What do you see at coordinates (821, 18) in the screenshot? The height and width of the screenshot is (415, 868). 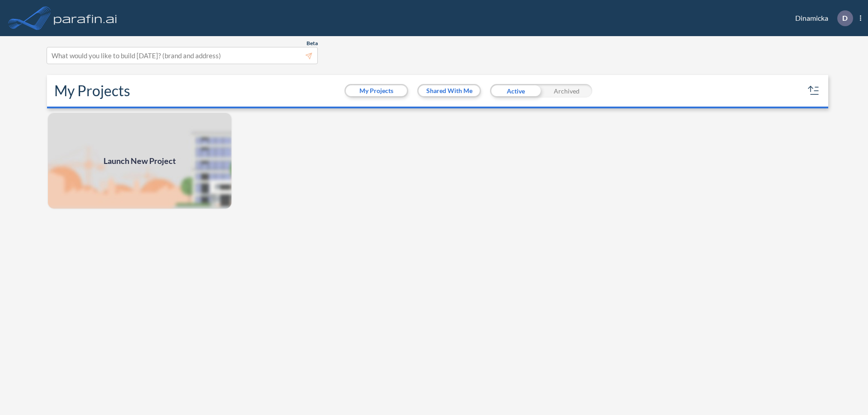 I see `div: Dinamicka` at bounding box center [821, 18].